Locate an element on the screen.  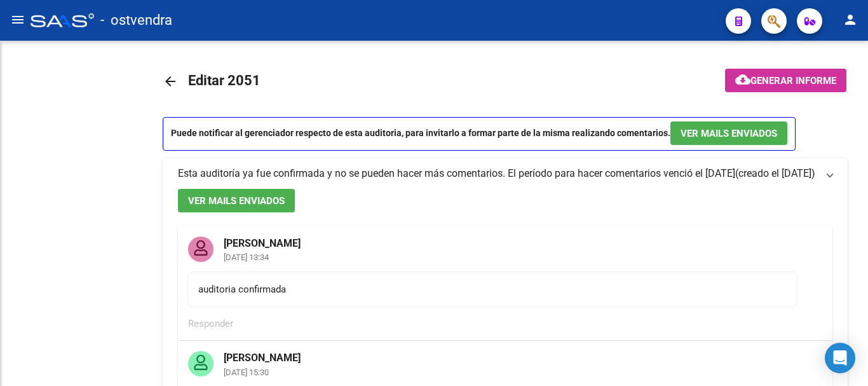
mat-icon: person is located at coordinates (850, 20).